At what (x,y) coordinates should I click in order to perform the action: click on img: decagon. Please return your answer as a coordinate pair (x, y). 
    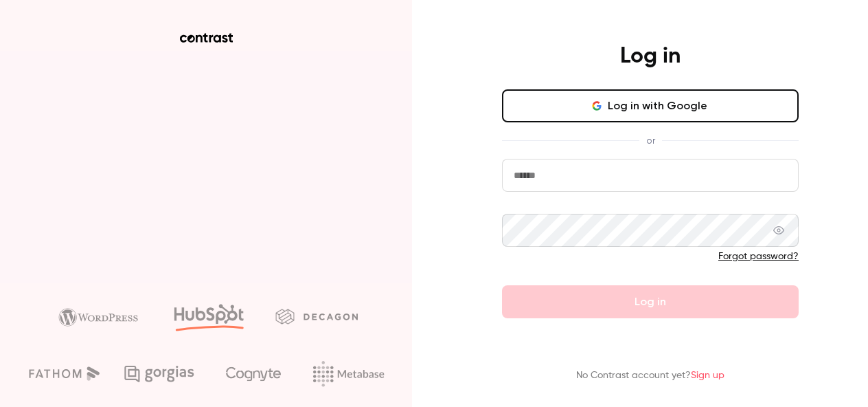
    Looking at the image, I should click on (317, 316).